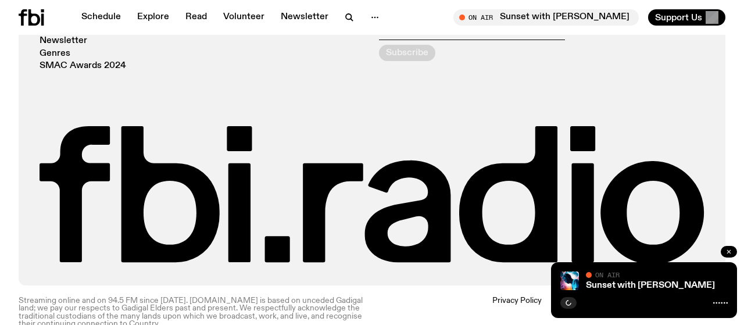  What do you see at coordinates (101, 17) in the screenshot?
I see `a: Schedule` at bounding box center [101, 17].